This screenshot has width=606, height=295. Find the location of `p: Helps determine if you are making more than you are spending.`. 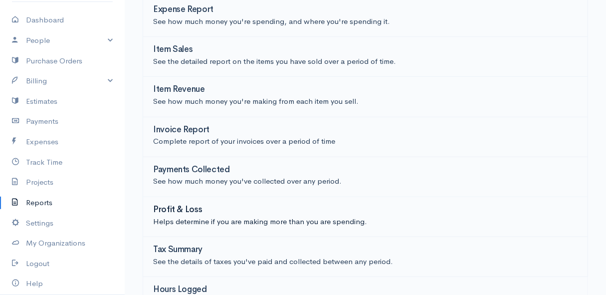

p: Helps determine if you are making more than you are spending. is located at coordinates (365, 221).